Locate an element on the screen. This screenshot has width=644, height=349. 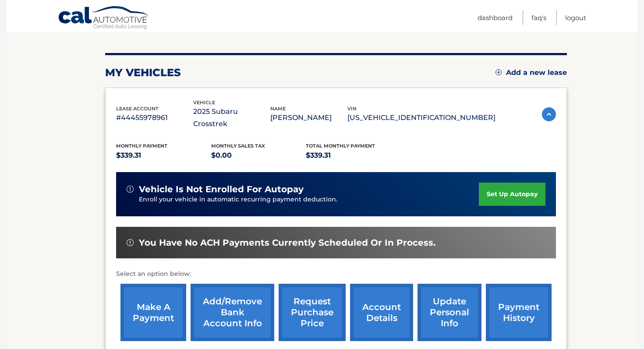
img: accordion-active.svg is located at coordinates (549, 114).